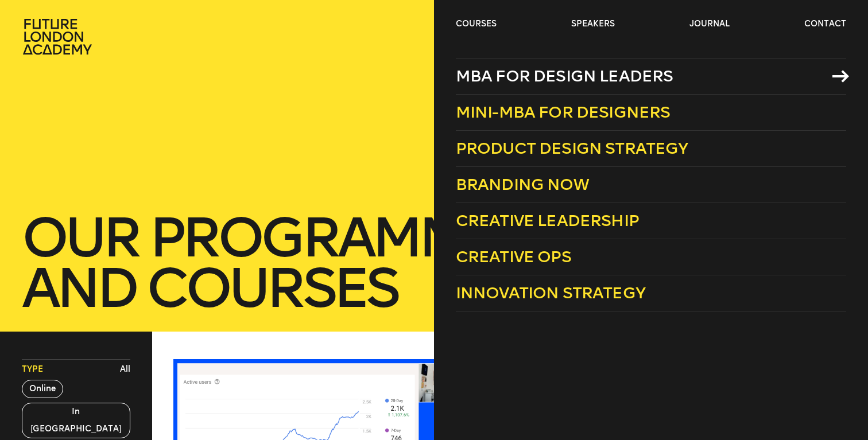 This screenshot has width=868, height=440. I want to click on a: Product Design Strategy, so click(650, 149).